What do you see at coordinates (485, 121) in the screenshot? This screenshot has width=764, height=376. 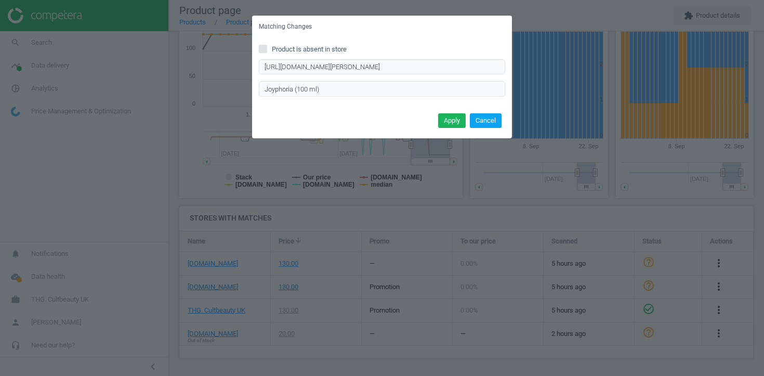 I see `button: Cancel` at bounding box center [485, 121].